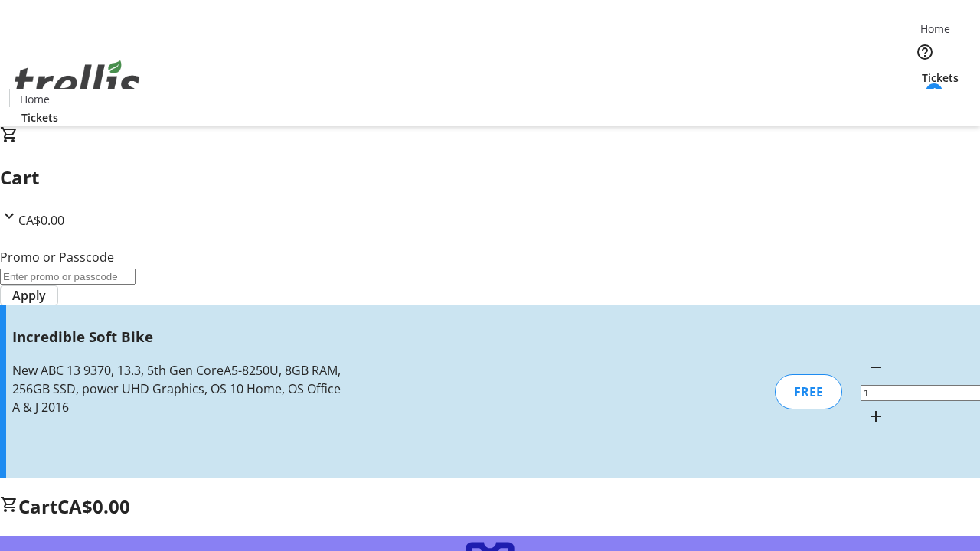 This screenshot has height=551, width=980. What do you see at coordinates (808, 392) in the screenshot?
I see `div: FREE` at bounding box center [808, 392].